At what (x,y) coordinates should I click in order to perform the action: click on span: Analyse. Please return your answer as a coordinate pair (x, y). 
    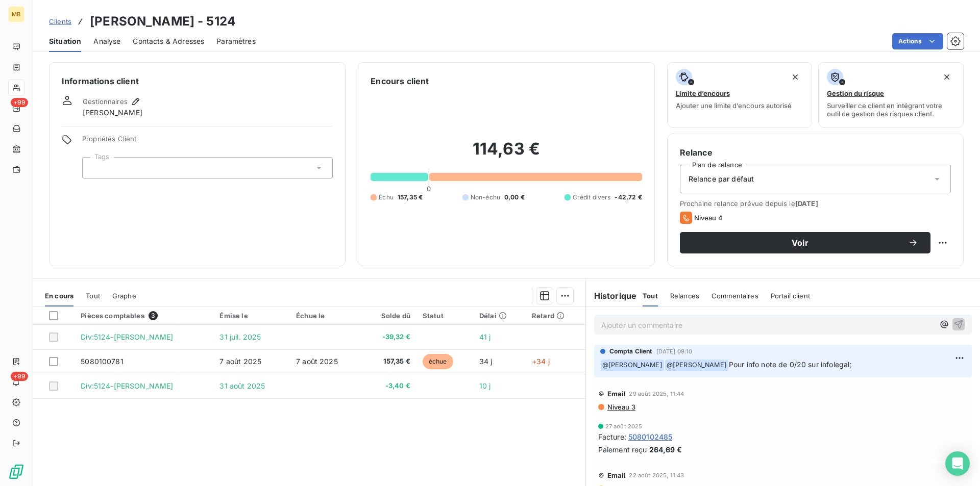
    Looking at the image, I should click on (107, 41).